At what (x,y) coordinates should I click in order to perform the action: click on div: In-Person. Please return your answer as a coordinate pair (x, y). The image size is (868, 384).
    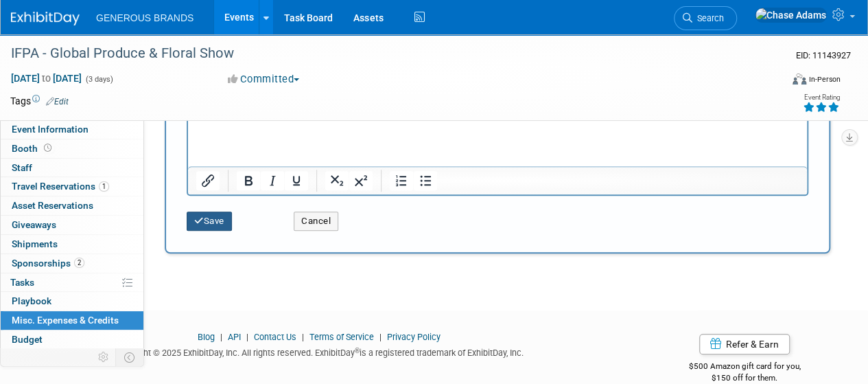
    Looking at the image, I should click on (824, 79).